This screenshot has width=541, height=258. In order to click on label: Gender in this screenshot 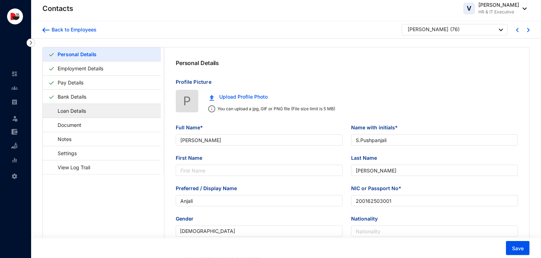, I will do `click(187, 219)`.